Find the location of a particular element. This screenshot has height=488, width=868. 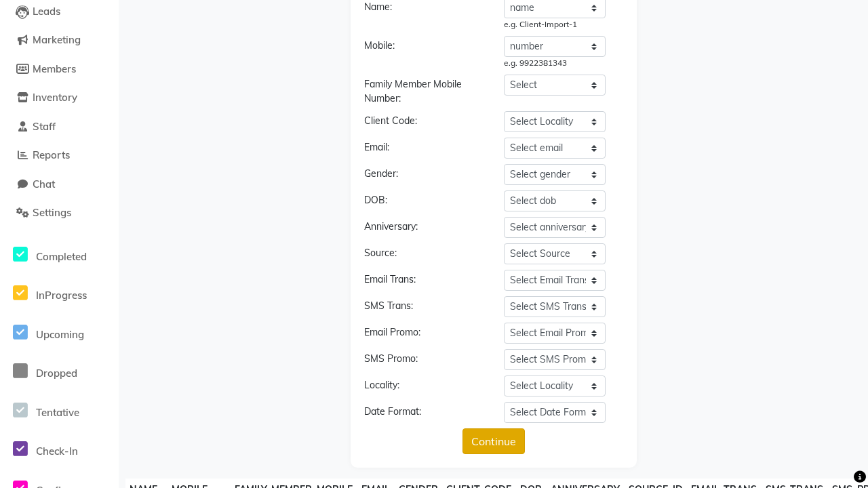

a: Inventory is located at coordinates (59, 97).